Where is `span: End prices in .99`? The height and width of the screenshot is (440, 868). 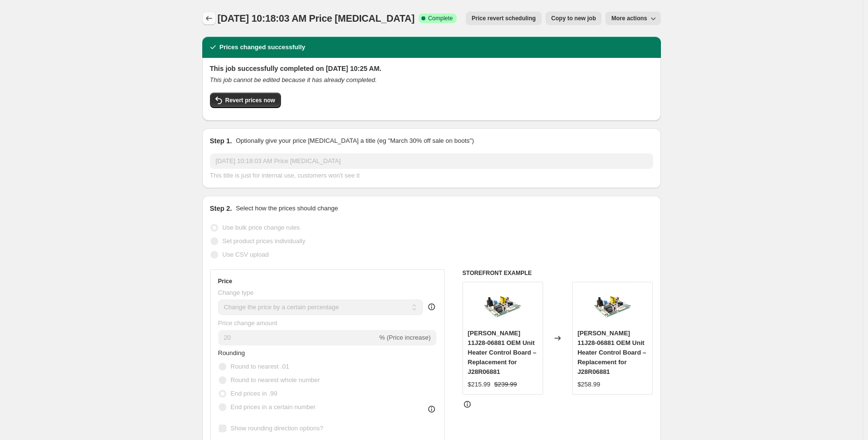
span: End prices in .99 is located at coordinates (254, 394).